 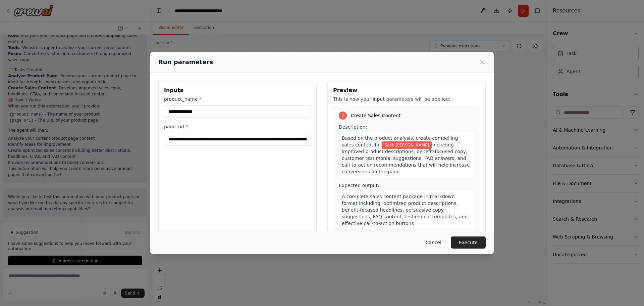 I want to click on span: including improved product descriptions, benefit-focused copy, customer testimonial suggestions, ..., so click(x=406, y=158).